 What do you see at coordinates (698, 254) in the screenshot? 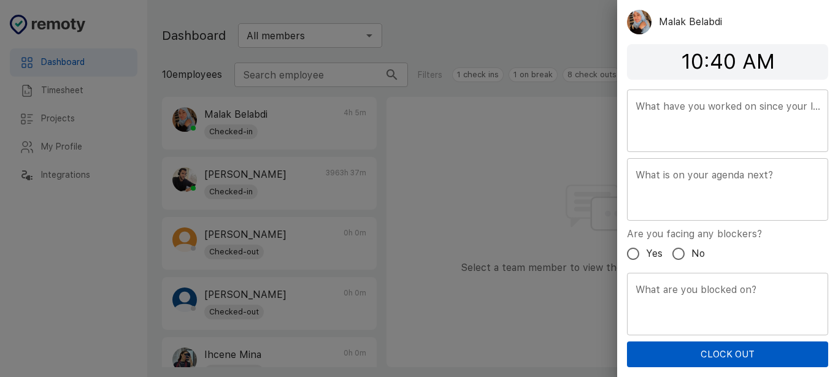
I see `span: No` at bounding box center [698, 254].